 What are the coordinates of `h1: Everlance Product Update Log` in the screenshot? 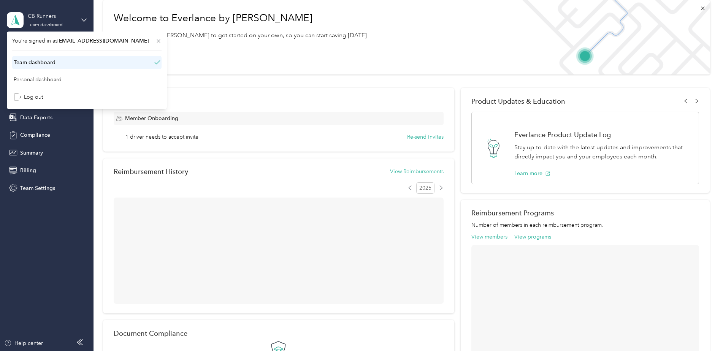 It's located at (602, 134).